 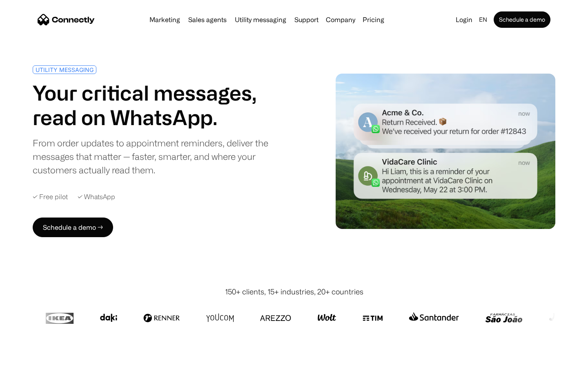 I want to click on a: Schedule a demo →, so click(x=73, y=227).